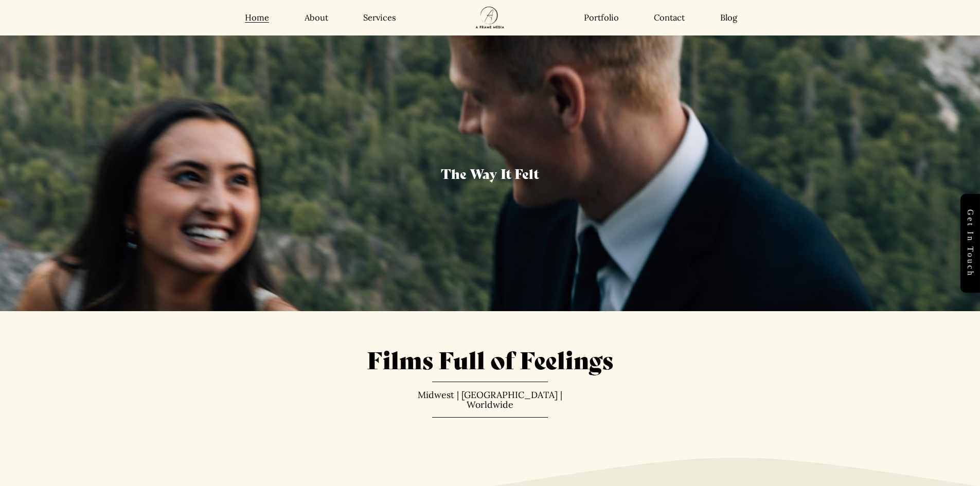 The image size is (980, 486). I want to click on a: Services, so click(380, 18).